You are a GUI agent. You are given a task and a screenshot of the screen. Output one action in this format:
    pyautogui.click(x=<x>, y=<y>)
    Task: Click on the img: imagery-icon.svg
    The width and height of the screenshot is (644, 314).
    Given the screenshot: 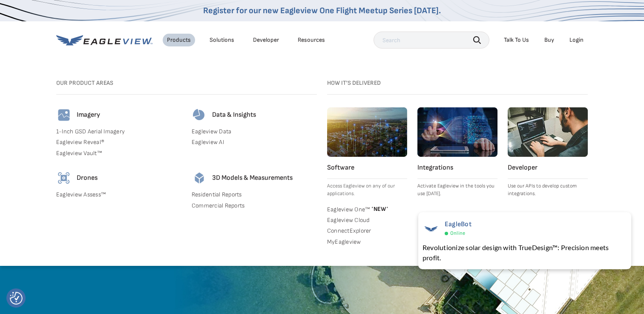 What is the action you would take?
    pyautogui.click(x=64, y=115)
    